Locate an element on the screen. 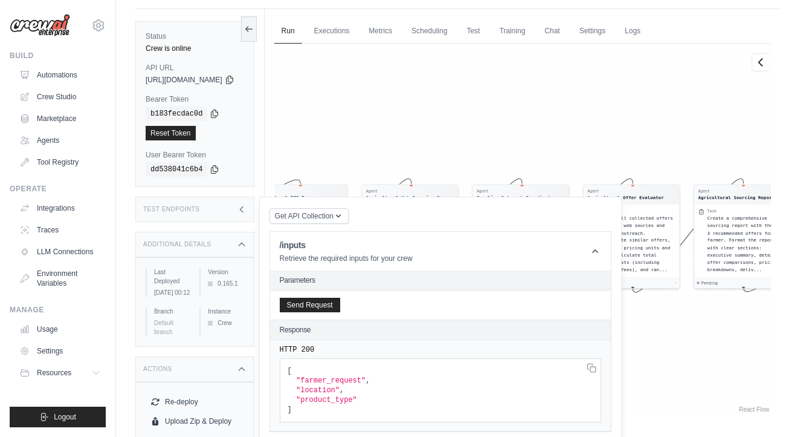  h3: Additional Details is located at coordinates (177, 244).